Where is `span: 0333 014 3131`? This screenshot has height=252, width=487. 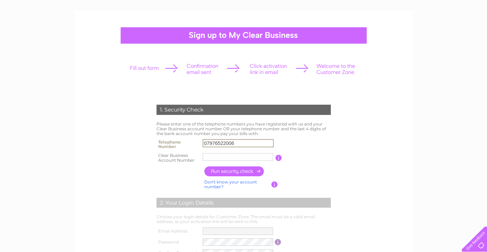
span: 0333 014 3131 is located at coordinates (381, 8).